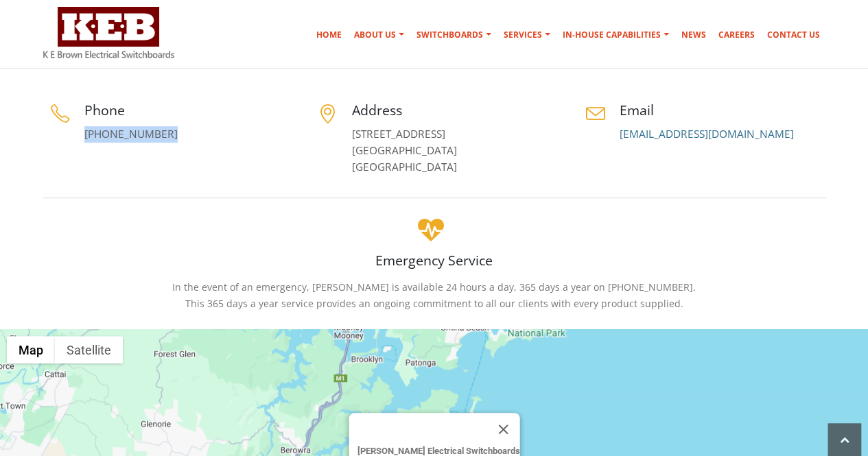  I want to click on button: Show street map, so click(31, 350).